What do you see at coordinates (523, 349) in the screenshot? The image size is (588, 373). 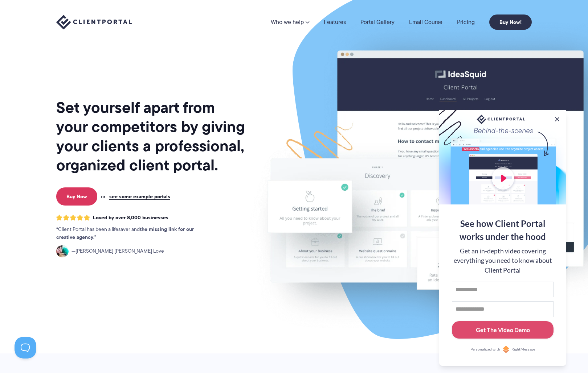 I see `span: RightMessage` at bounding box center [523, 349].